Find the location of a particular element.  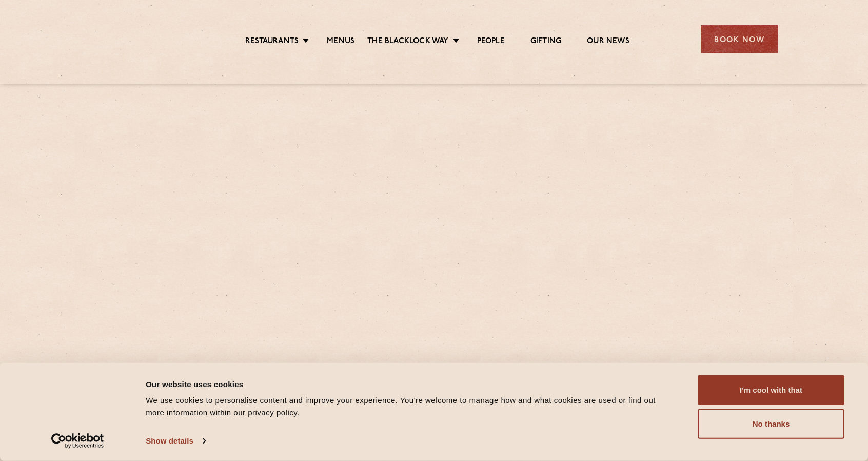

a: Usercentrics Cookiebot - opens in a new window is located at coordinates (77, 441).